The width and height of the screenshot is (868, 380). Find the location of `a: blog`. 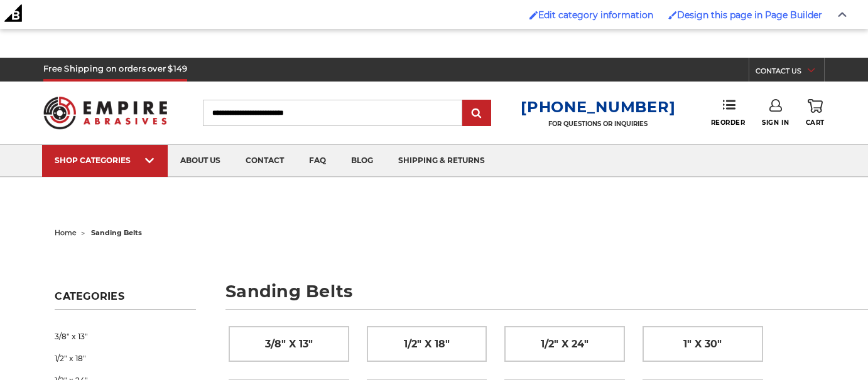

a: blog is located at coordinates (361, 160).